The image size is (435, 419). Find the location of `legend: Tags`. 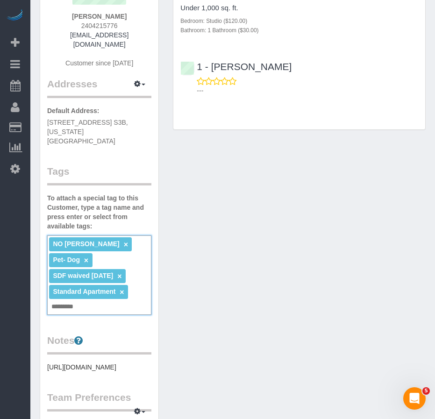

legend: Tags is located at coordinates (99, 175).